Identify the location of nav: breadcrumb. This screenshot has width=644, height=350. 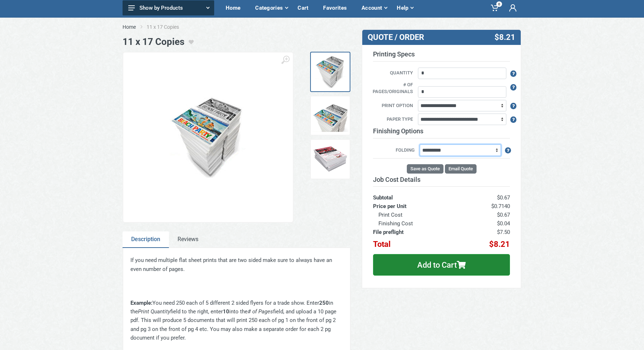
(322, 27).